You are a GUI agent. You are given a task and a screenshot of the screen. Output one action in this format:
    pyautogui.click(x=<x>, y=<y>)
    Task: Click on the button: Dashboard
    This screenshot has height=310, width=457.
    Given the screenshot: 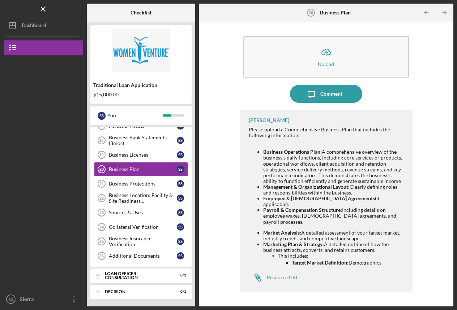 What is the action you would take?
    pyautogui.click(x=43, y=25)
    